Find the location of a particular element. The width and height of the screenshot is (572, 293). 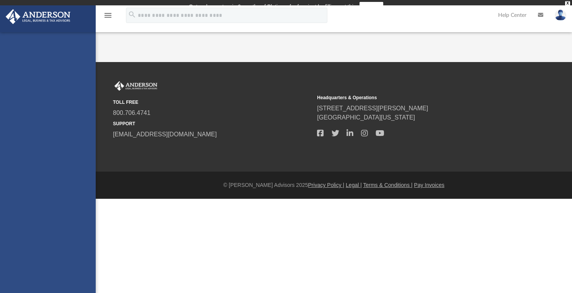

a: Privacy Policy | is located at coordinates (326, 185).